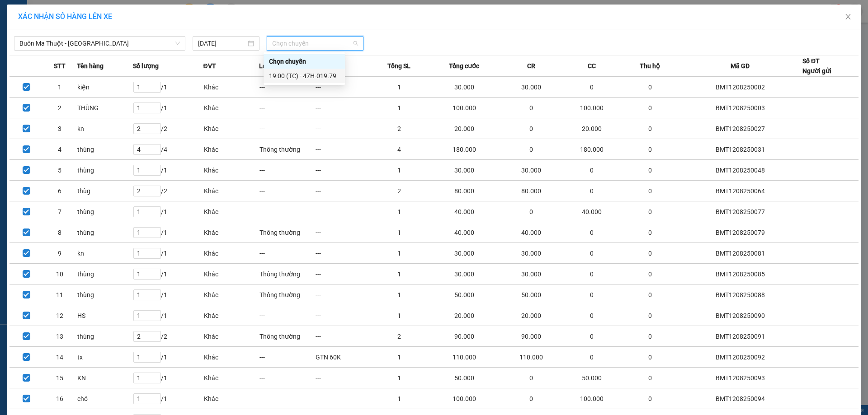  What do you see at coordinates (464, 233) in the screenshot?
I see `td: 40.000` at bounding box center [464, 233].